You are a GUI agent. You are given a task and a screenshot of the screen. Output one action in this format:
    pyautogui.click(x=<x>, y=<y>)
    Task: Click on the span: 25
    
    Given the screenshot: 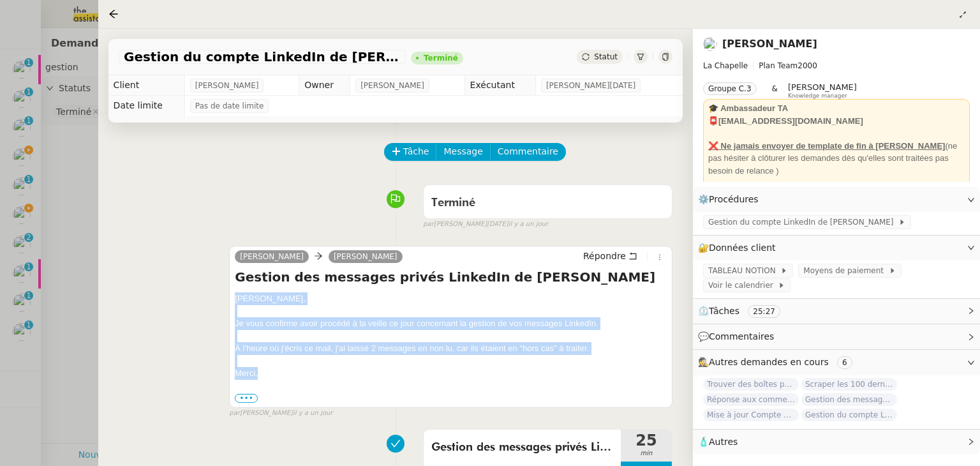 What is the action you would take?
    pyautogui.click(x=646, y=440)
    